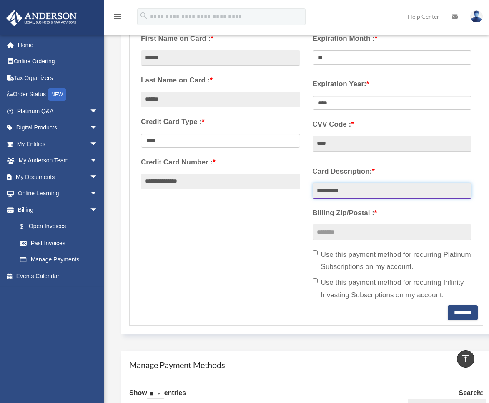 Image resolution: width=489 pixels, height=403 pixels. What do you see at coordinates (61, 243) in the screenshot?
I see `a: Past Invoices` at bounding box center [61, 243].